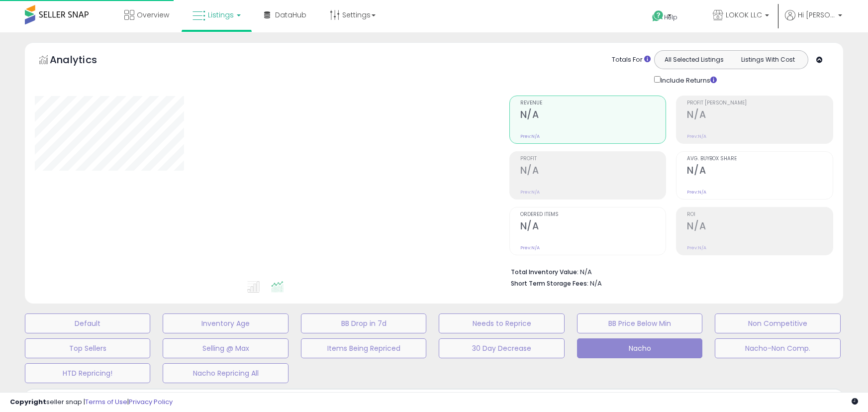  Describe the element at coordinates (502, 323) in the screenshot. I see `button: Needs to Reprice` at that location.